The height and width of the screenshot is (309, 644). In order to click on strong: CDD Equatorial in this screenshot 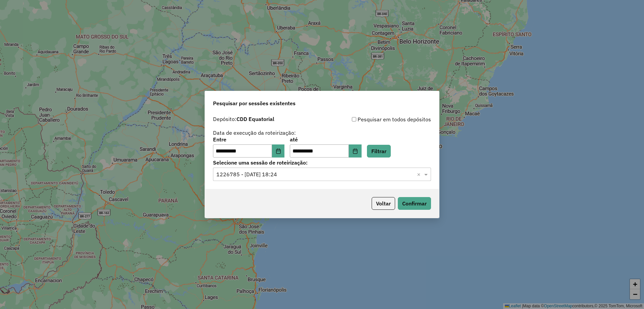, I will do `click(255, 119)`.